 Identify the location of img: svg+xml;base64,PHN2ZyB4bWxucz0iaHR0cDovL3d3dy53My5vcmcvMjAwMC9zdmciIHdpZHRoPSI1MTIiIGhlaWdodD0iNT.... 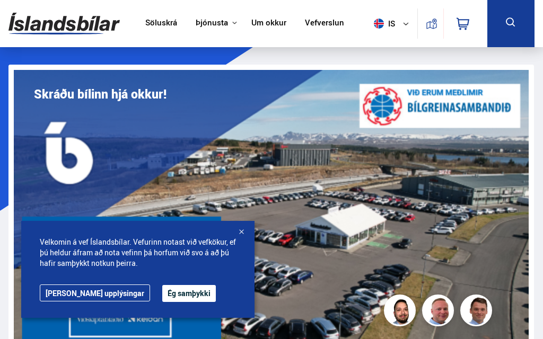
(378, 23).